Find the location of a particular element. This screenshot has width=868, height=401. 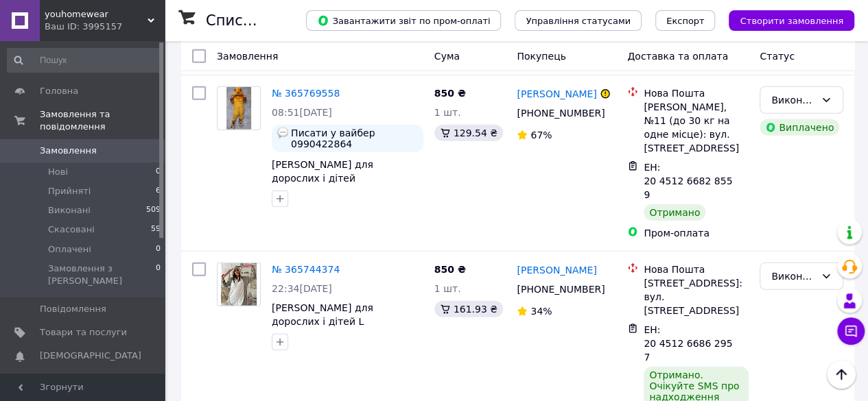

span: 67% is located at coordinates (541, 135).